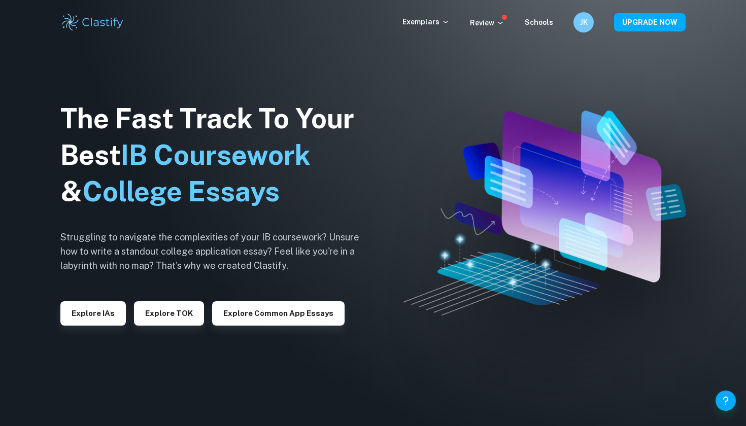  What do you see at coordinates (181, 191) in the screenshot?
I see `span: College Essays` at bounding box center [181, 191].